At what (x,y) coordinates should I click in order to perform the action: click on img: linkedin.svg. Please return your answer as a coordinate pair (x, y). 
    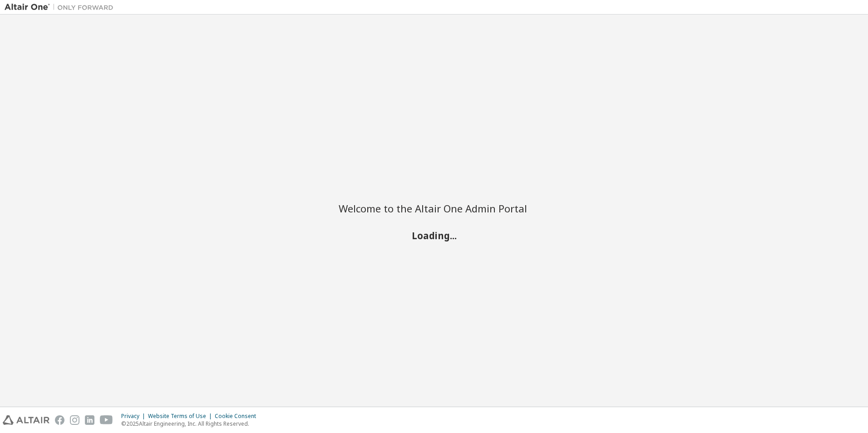
    Looking at the image, I should click on (89, 419).